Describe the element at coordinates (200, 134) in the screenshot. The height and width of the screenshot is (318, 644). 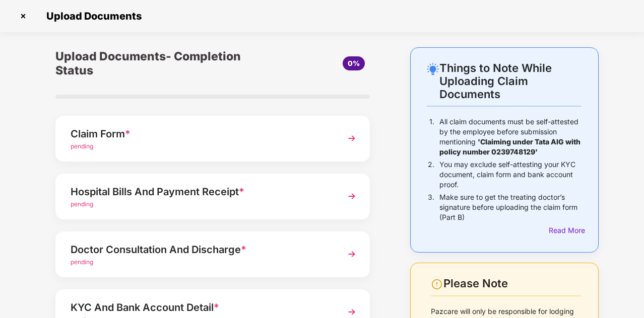
I see `div: Claim Form` at that location.